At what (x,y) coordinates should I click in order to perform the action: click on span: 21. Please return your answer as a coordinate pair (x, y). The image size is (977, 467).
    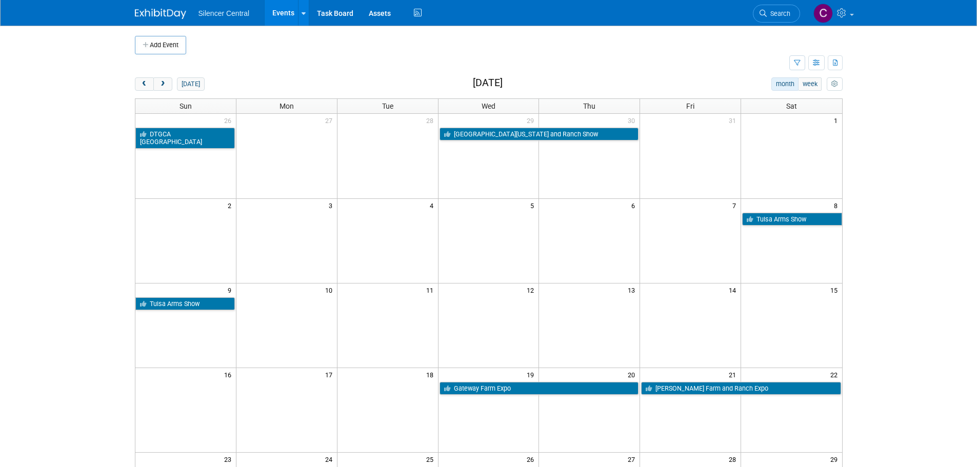
    Looking at the image, I should click on (734, 374).